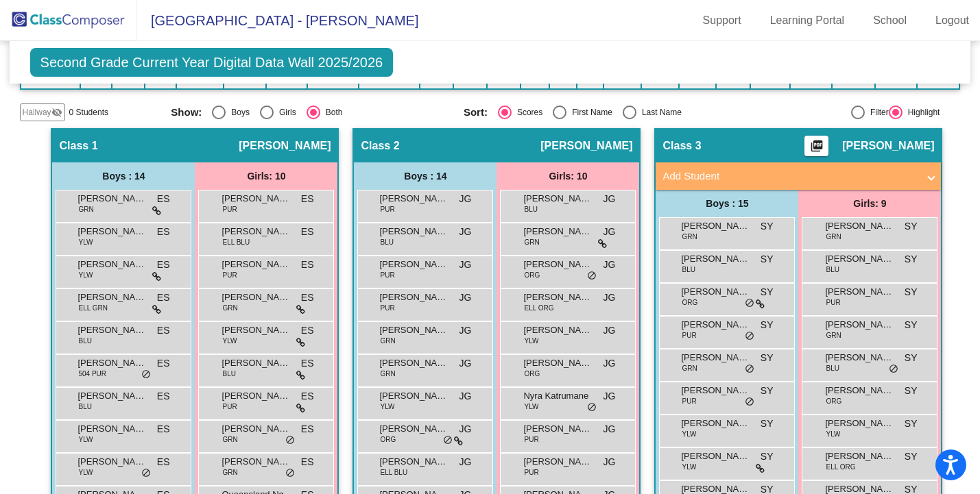 Image resolution: width=980 pixels, height=494 pixels. Describe the element at coordinates (332, 112) in the screenshot. I see `div: Both` at that location.